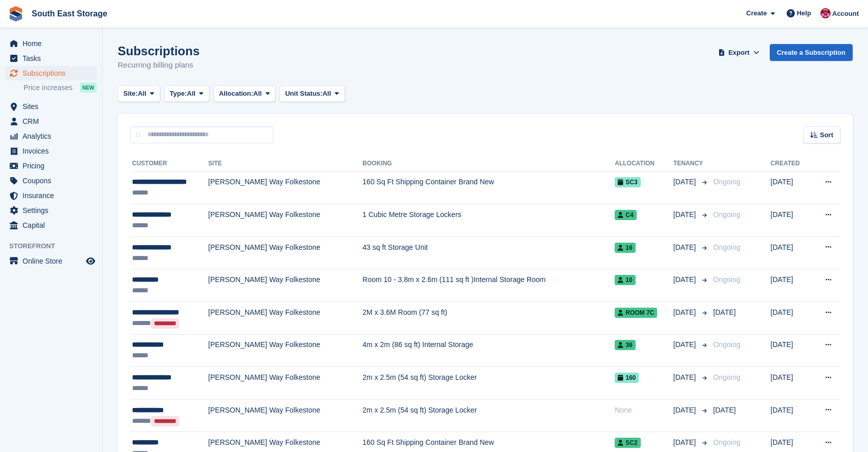  Describe the element at coordinates (54, 121) in the screenshot. I see `span: CRM` at that location.